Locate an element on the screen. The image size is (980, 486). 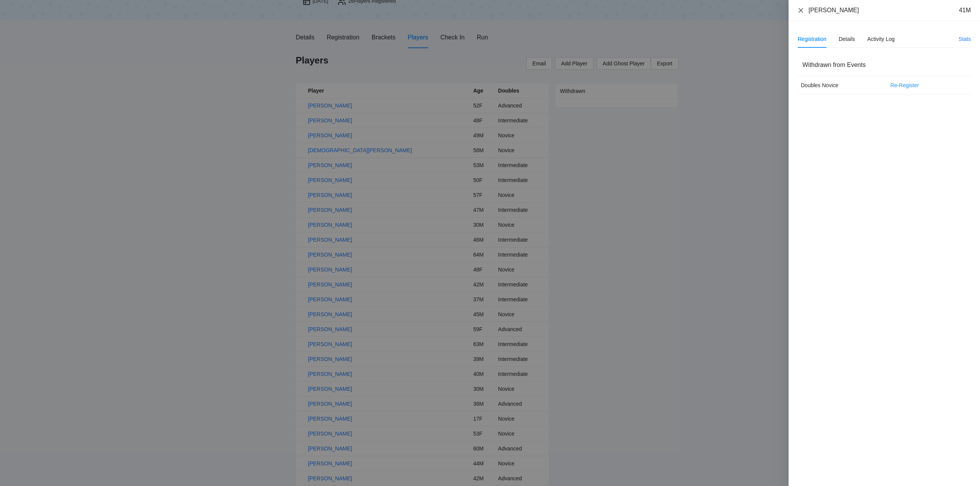
div: Activity Log is located at coordinates (881, 39).